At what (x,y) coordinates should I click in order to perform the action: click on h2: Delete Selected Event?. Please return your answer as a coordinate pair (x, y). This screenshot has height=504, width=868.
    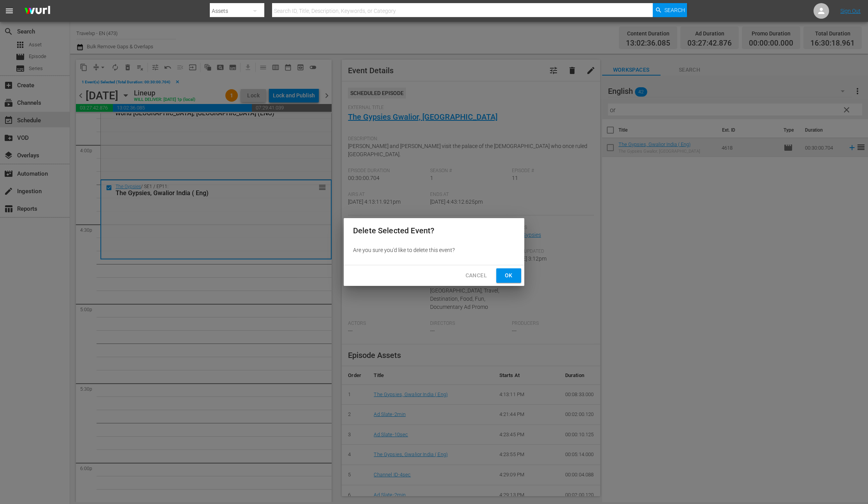
    Looking at the image, I should click on (434, 230).